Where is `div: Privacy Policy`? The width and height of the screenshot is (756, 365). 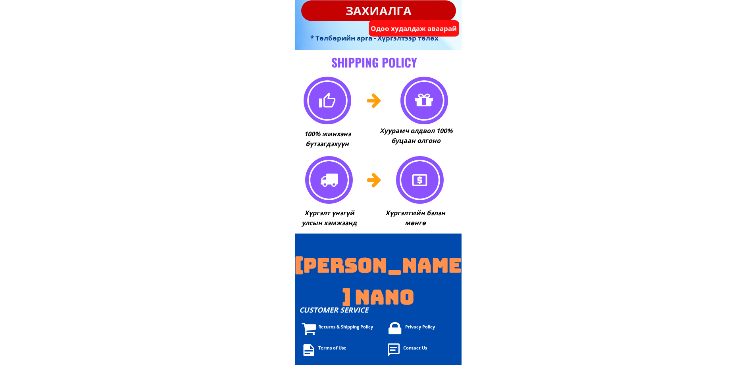
div: Privacy Policy is located at coordinates (498, 327).